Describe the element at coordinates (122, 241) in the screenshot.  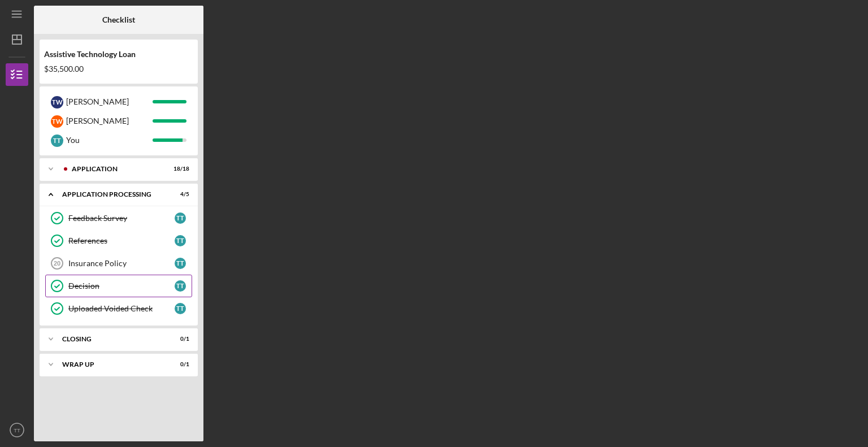
I see `div: References` at that location.